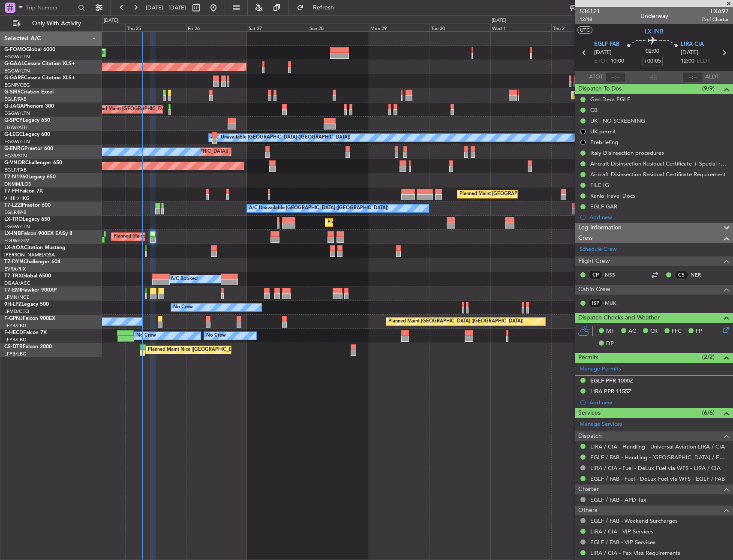 This screenshot has height=560, width=733. Describe the element at coordinates (29, 49) in the screenshot. I see `a: G-FOMOGlobal 6000` at that location.